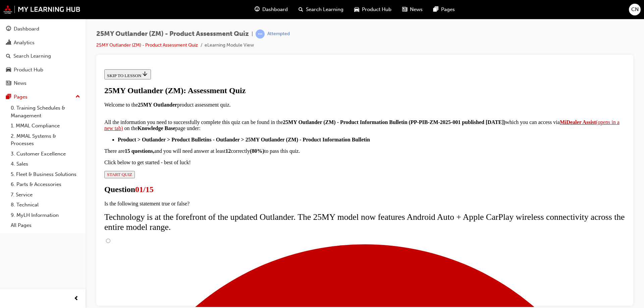 The image size is (644, 308). I want to click on a: Product Hub, so click(43, 70).